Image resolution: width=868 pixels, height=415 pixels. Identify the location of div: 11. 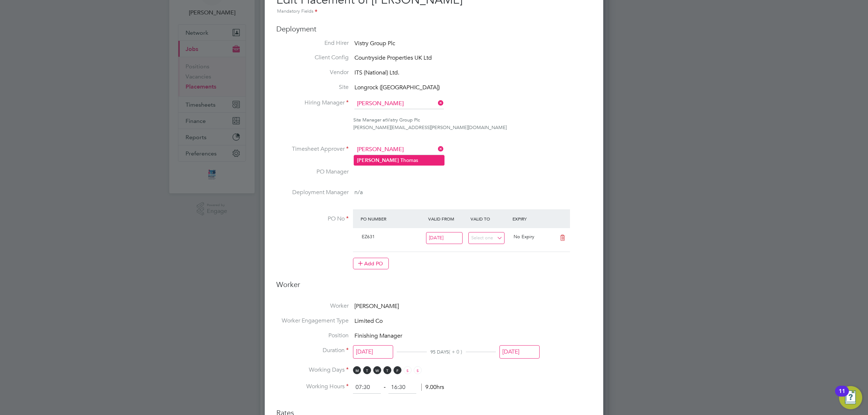
(842, 397).